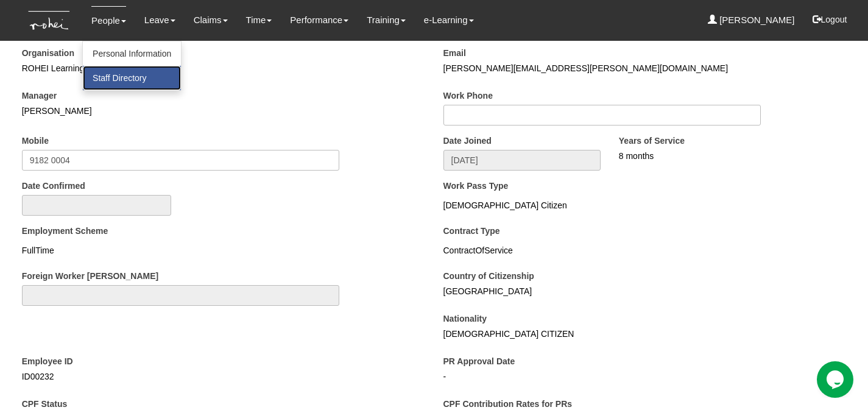 The image size is (868, 410). I want to click on a: Claims, so click(211, 20).